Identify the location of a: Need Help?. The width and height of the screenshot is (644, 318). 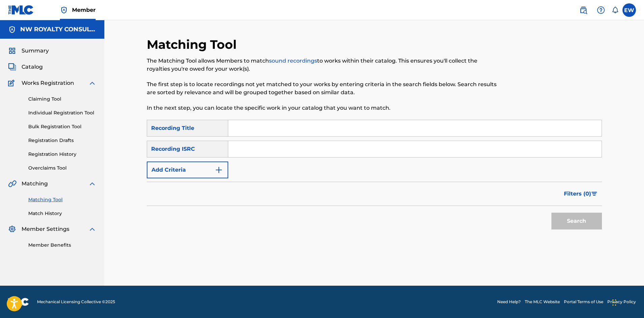
(509, 302).